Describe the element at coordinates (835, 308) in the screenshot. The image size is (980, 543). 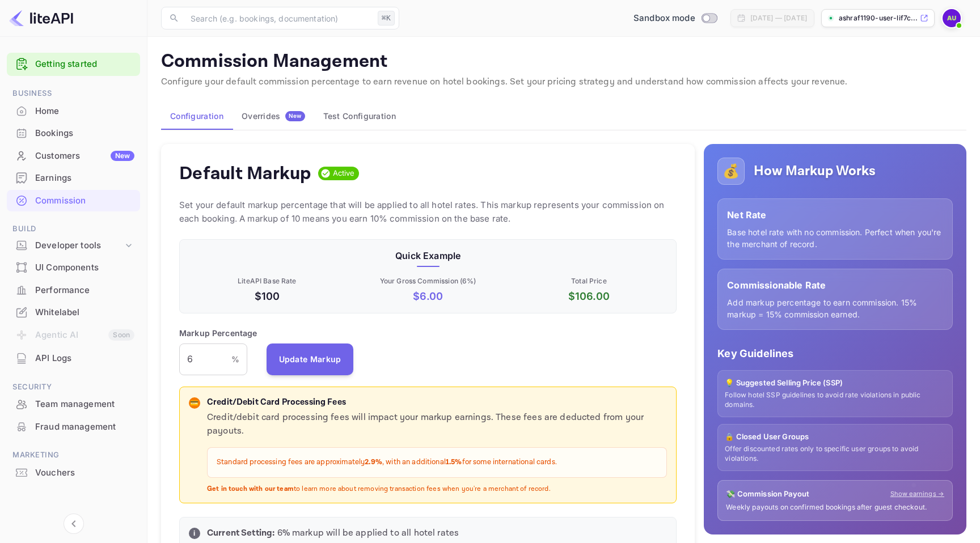
I see `p: Add markup percentage to earn commission. 15% markup = 15% commission earned.` at that location.